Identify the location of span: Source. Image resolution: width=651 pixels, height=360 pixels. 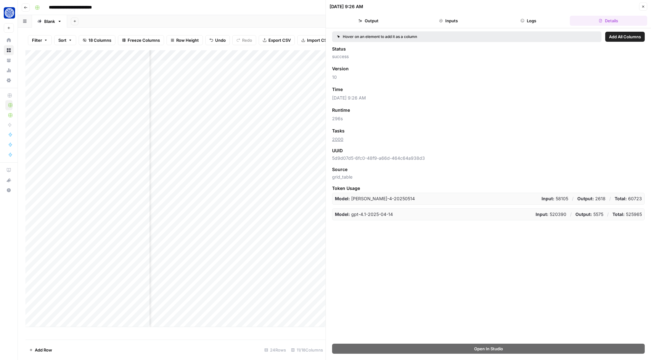
(340, 169).